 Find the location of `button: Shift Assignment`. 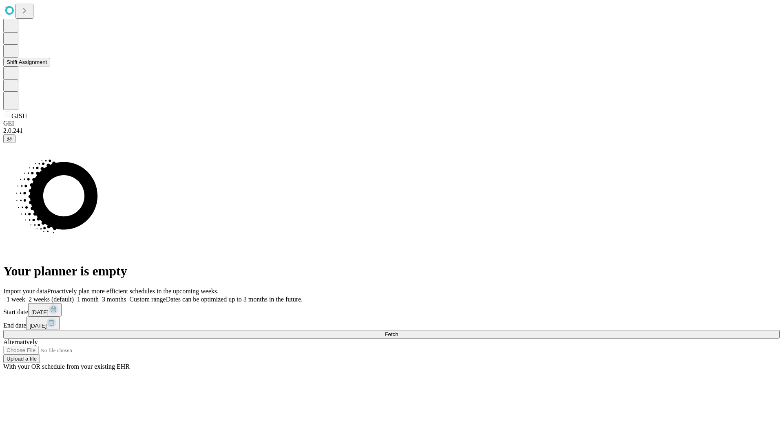

button: Shift Assignment is located at coordinates (26, 62).